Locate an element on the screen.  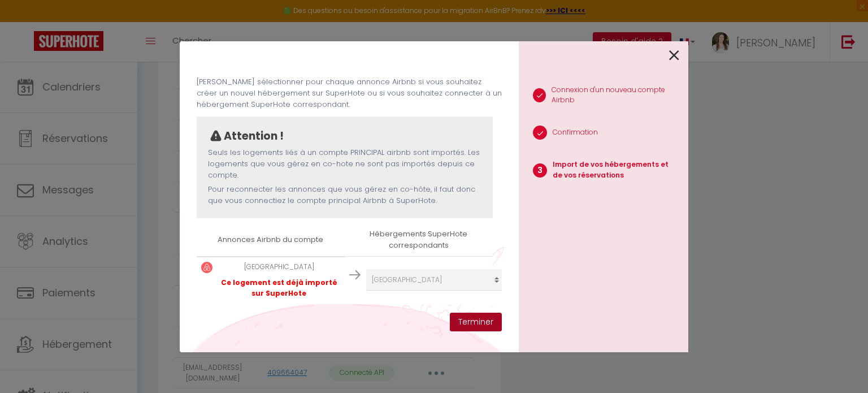
div: Synchronisation avec Airbnb réussie is located at coordinates (784, 60).